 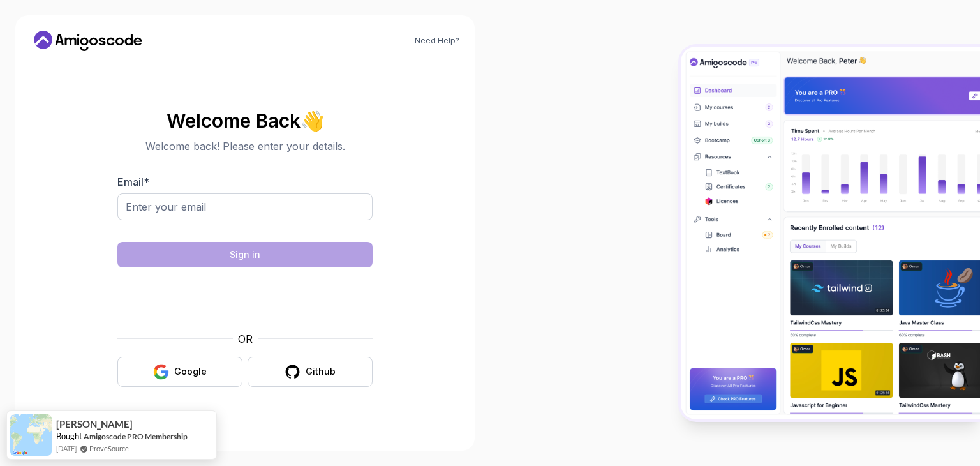 I want to click on p: OR, so click(x=245, y=339).